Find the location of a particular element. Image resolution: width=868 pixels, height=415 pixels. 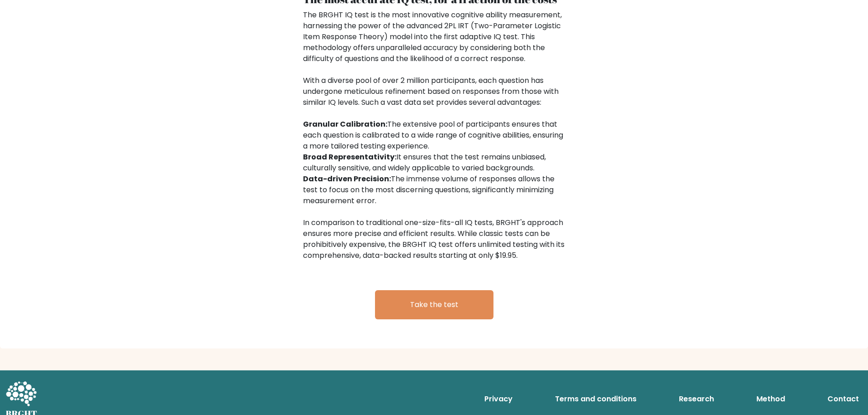

a: Take the test is located at coordinates (434, 305).